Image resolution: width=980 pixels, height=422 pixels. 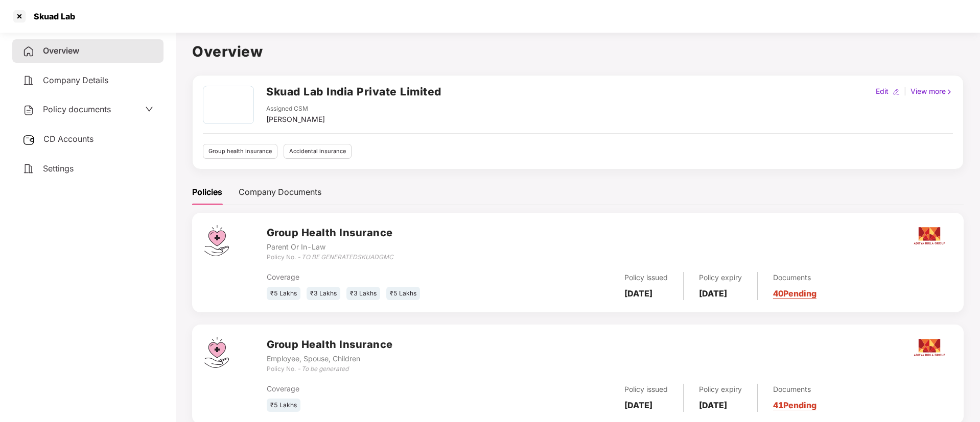 What do you see at coordinates (61, 50) in the screenshot?
I see `span: Overview` at bounding box center [61, 50].